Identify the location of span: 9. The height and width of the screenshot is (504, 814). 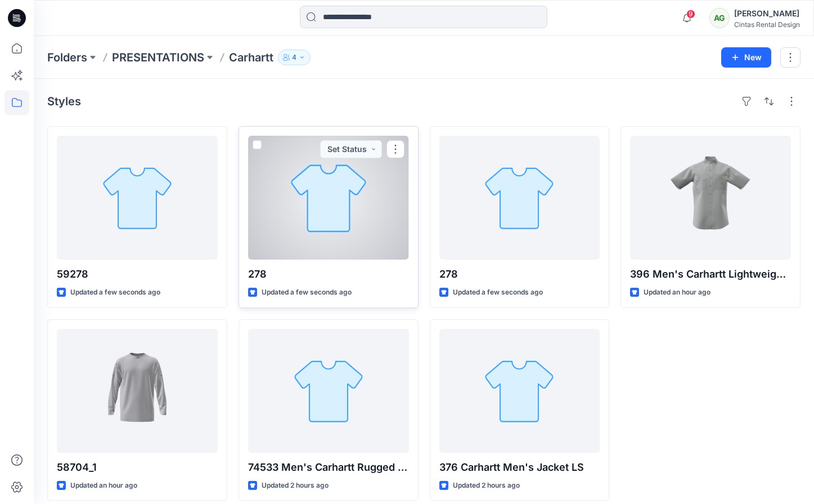
(691, 14).